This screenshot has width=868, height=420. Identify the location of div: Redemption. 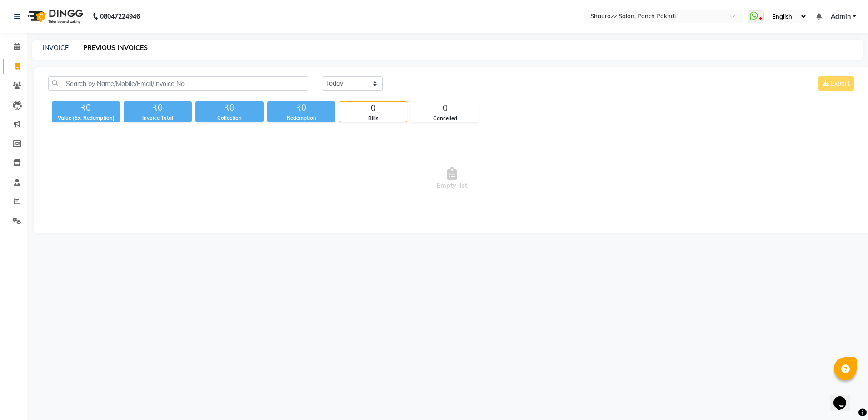
(302, 118).